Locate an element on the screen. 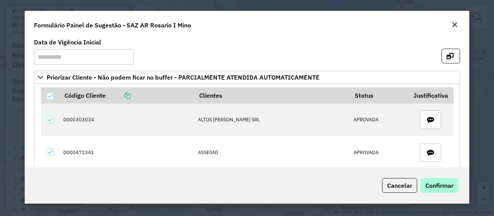 The height and width of the screenshot is (216, 494). button: Confirmar is located at coordinates (439, 185).